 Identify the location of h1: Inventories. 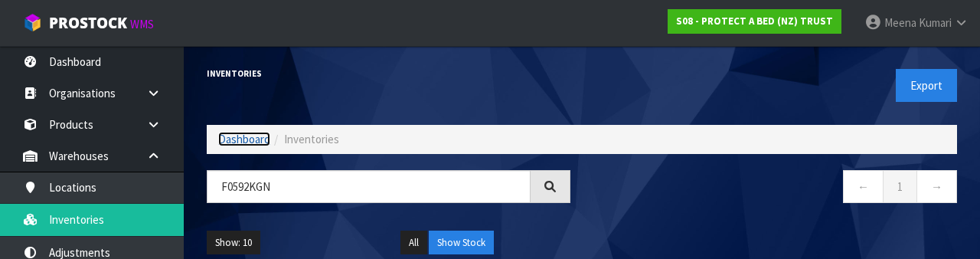
(388, 74).